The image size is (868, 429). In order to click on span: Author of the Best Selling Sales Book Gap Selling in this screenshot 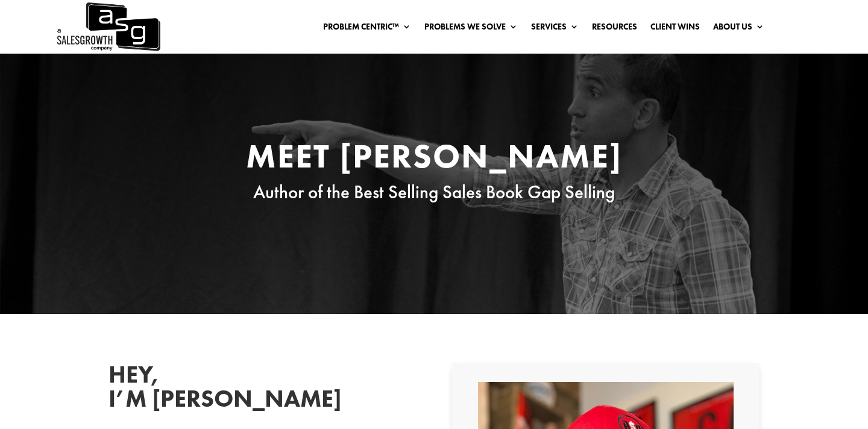, I will do `click(434, 192)`.